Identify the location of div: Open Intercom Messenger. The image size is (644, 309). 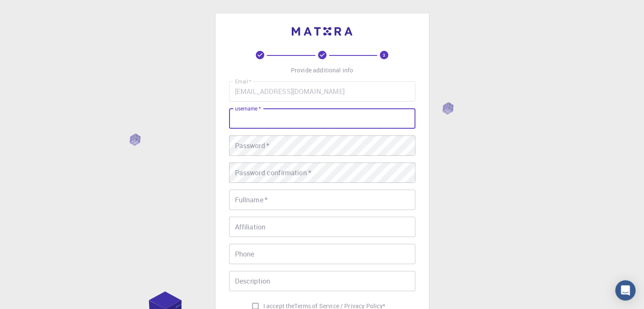
(625, 290).